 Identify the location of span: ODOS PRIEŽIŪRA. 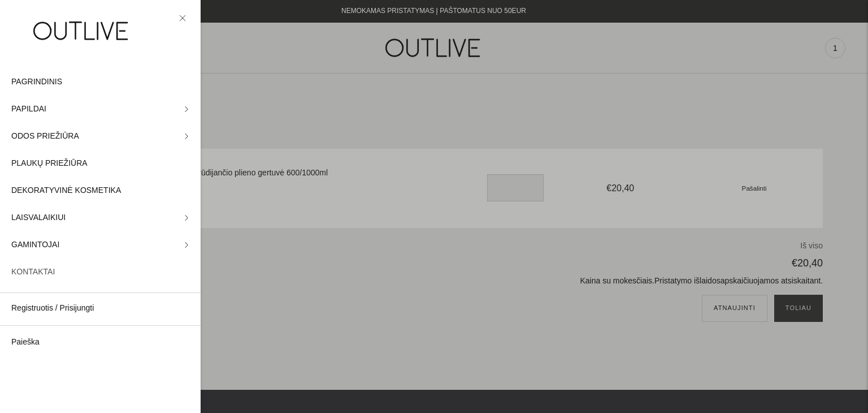
(46, 136).